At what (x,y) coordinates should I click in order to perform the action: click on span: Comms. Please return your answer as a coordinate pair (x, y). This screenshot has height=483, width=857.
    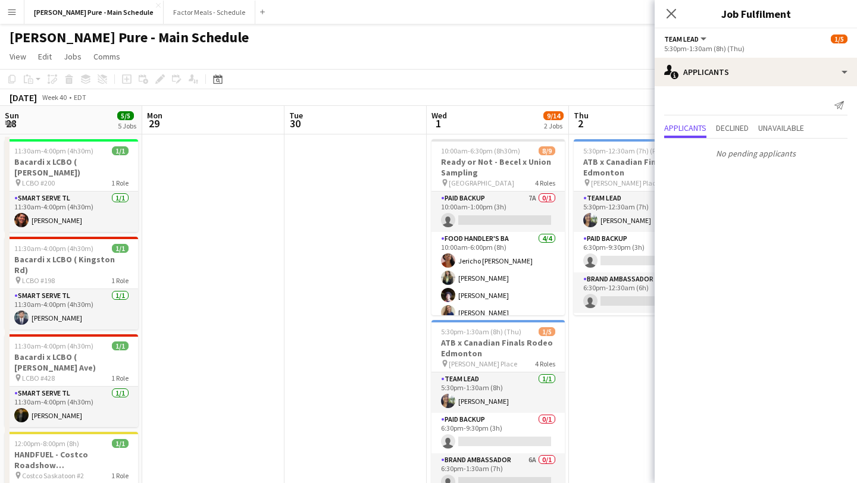
    Looking at the image, I should click on (107, 57).